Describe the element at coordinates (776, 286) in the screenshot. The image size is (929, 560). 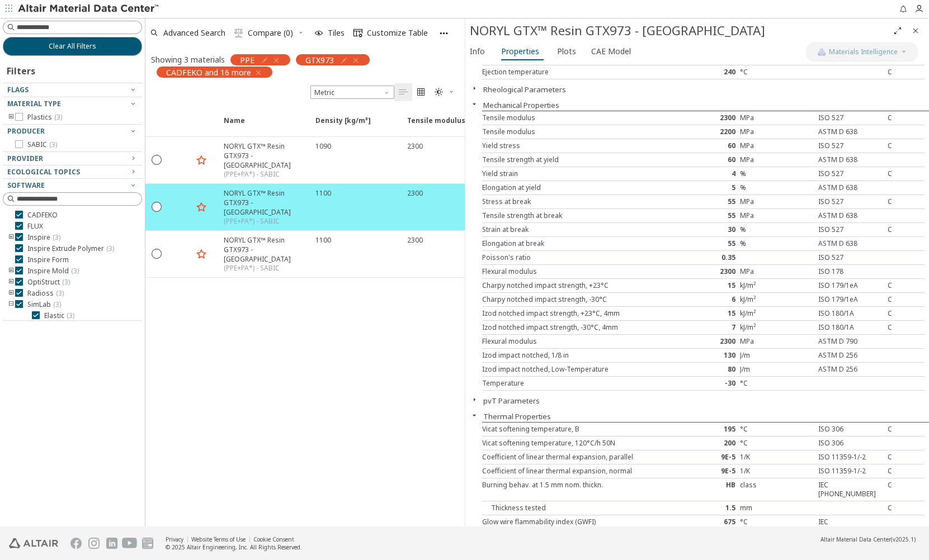
I see `div: kJ/m²` at that location.